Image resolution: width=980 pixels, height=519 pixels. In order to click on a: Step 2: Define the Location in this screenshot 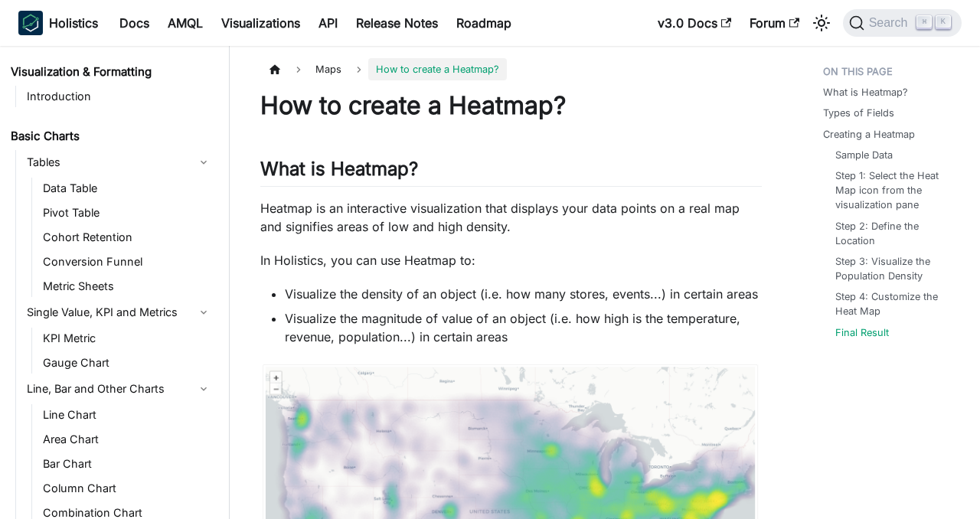, I will do `click(893, 233)`.